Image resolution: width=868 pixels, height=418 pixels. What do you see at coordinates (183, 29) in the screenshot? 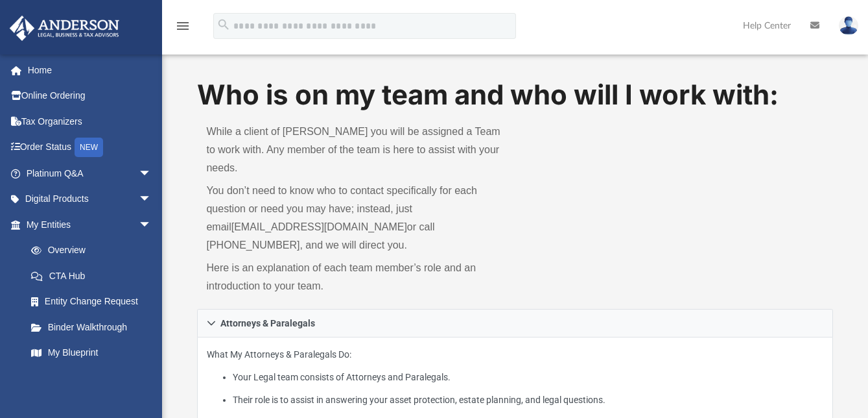
I see `a: menu` at bounding box center [183, 29].